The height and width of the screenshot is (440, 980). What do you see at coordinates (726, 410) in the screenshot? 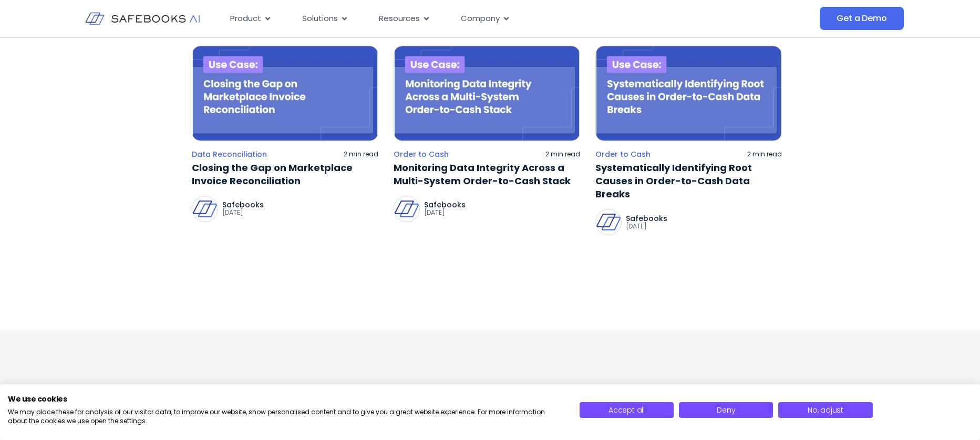
I see `button: Deny all cookies` at bounding box center [726, 410].